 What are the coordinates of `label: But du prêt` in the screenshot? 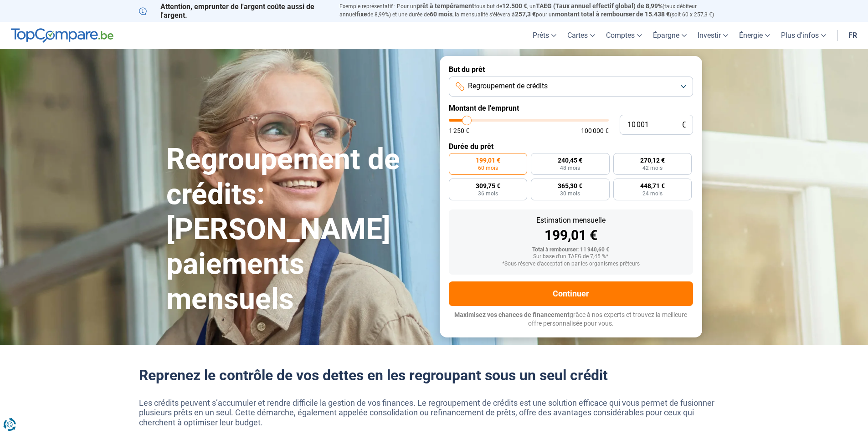 It's located at (571, 69).